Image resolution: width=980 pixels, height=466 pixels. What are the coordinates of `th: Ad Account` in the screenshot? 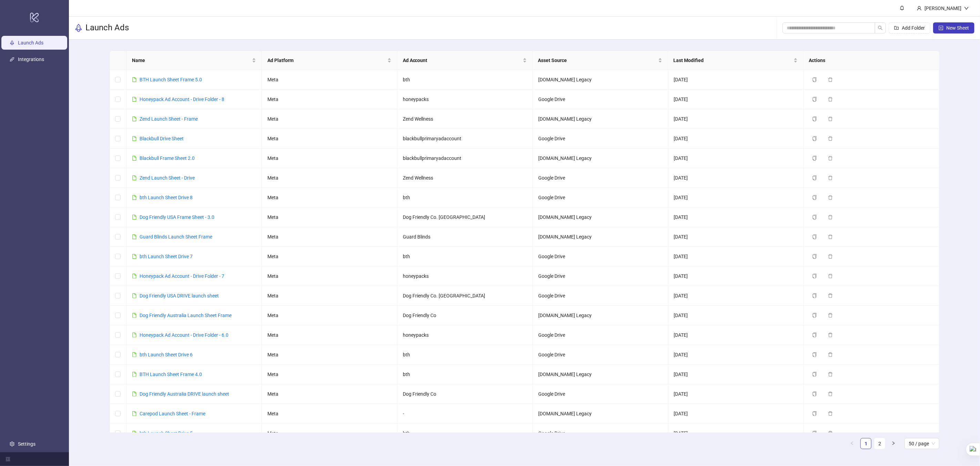 It's located at (465, 60).